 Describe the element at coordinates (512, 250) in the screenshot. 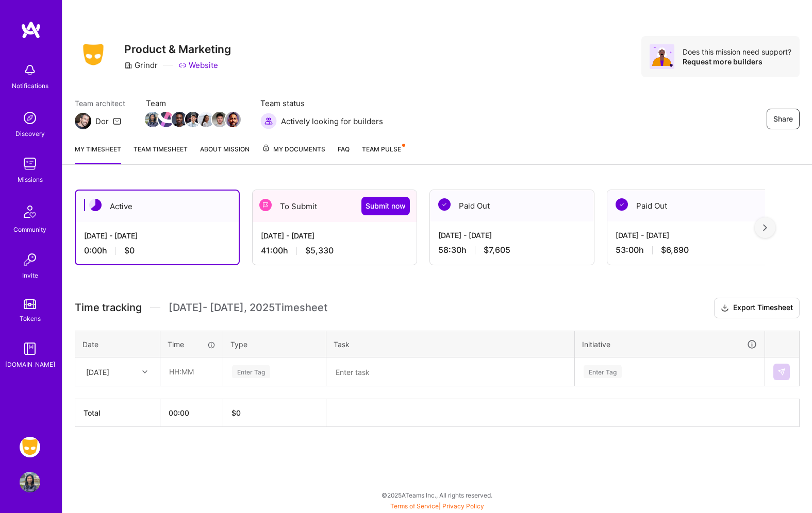

I see `div: 58:30 h` at that location.